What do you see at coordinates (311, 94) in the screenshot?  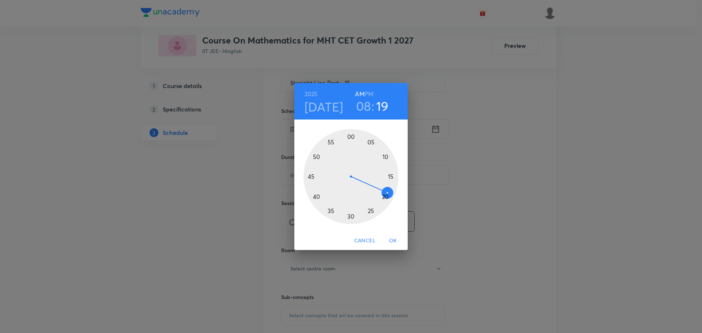 I see `h6: 2025` at bounding box center [311, 94].